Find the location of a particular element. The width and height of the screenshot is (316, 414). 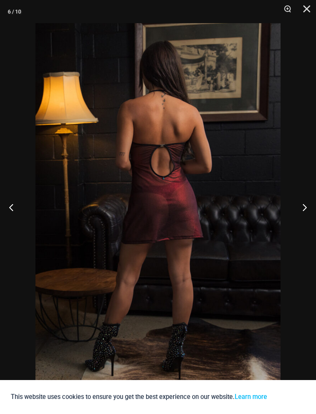

button: Accept is located at coordinates (289, 397).